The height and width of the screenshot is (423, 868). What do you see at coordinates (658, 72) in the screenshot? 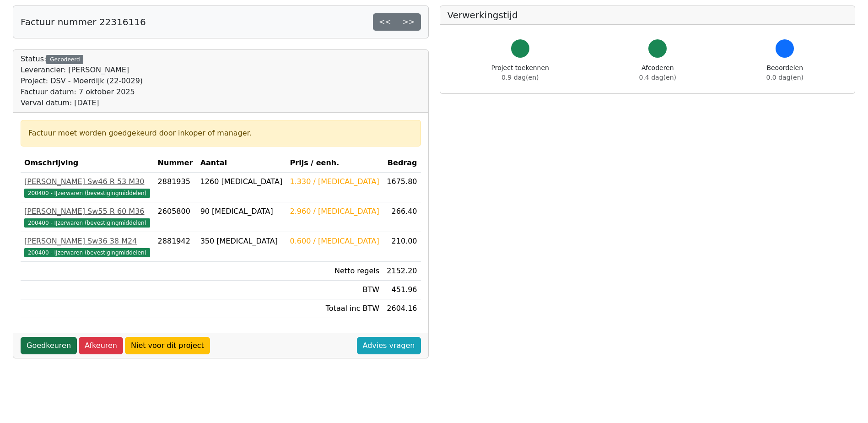
I see `div: Afcoderen` at bounding box center [658, 72].